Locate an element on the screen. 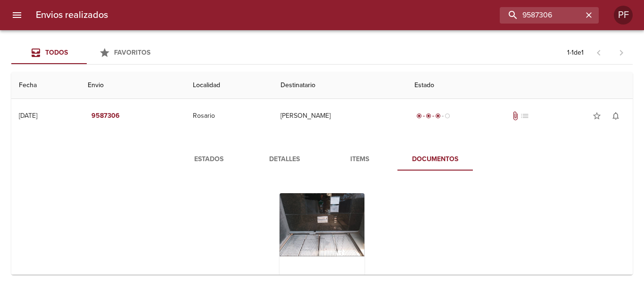 This screenshot has height=286, width=644. p: 1 - 1 de 1 is located at coordinates (575, 53).